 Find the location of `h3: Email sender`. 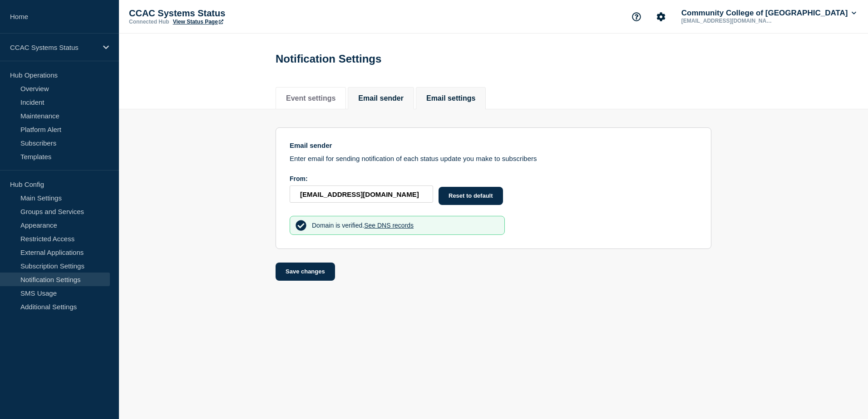

h3: Email sender is located at coordinates (493, 145).